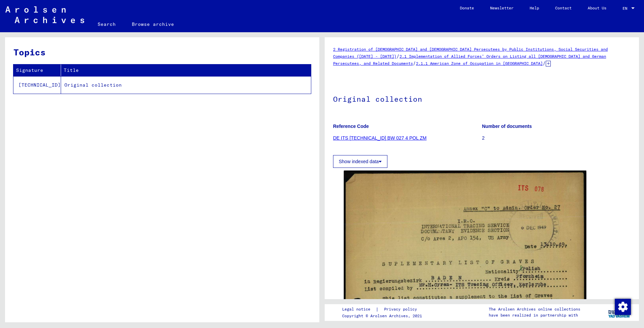 This screenshot has width=644, height=328. I want to click on td: Original collection, so click(186, 85).